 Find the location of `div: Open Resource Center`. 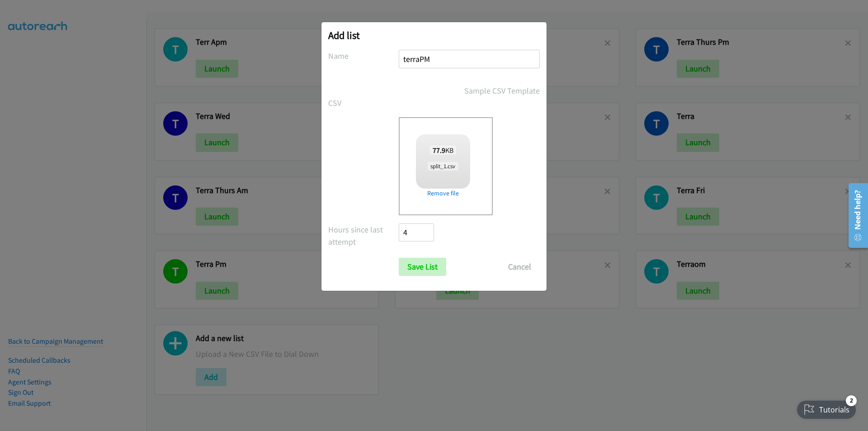

div: Open Resource Center is located at coordinates (16, 36).